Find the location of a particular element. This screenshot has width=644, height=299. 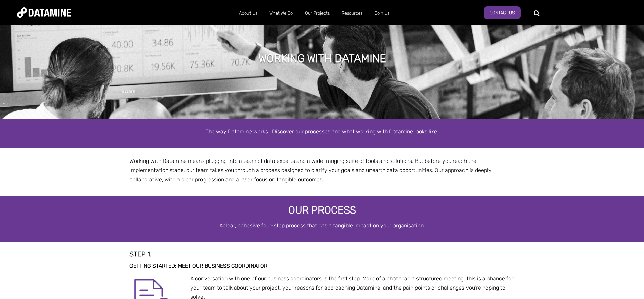

img: Datamine is located at coordinates (44, 13).